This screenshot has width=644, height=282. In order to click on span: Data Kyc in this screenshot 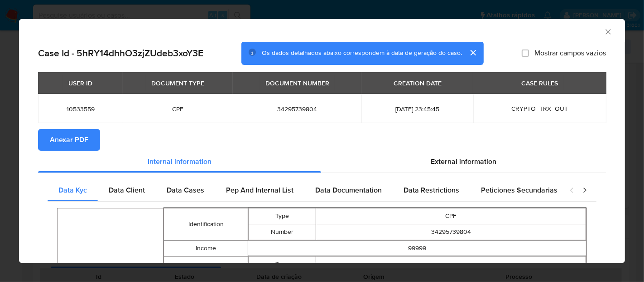, I will do `click(72, 190)`.